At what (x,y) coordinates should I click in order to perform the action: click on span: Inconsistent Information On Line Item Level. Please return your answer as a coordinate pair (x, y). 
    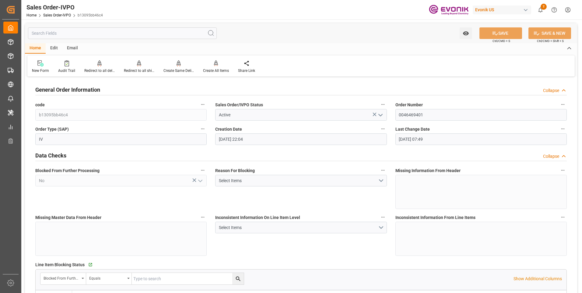
    Looking at the image, I should click on (257, 217).